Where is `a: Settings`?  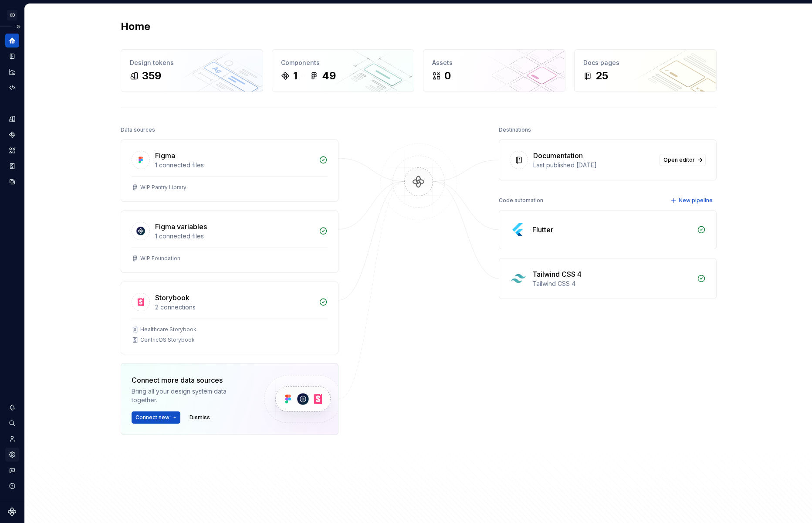
a: Settings is located at coordinates (12, 454).